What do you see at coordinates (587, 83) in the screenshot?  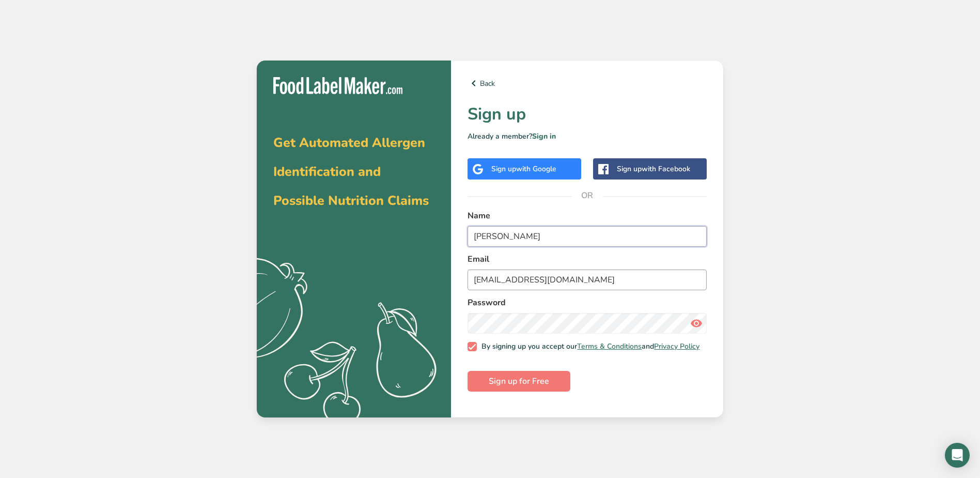 I see `a: Back` at bounding box center [587, 83].